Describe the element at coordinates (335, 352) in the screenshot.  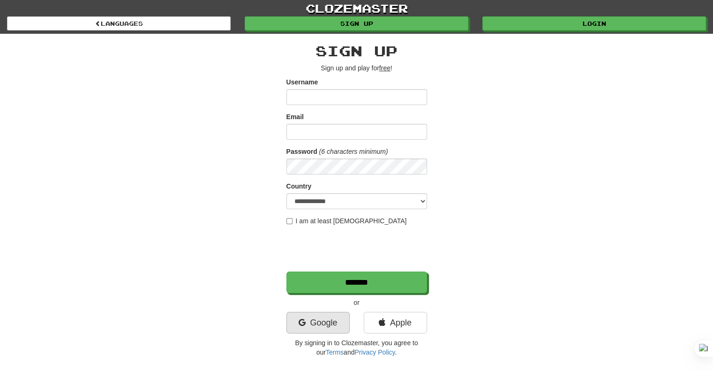
I see `a: Terms` at that location.